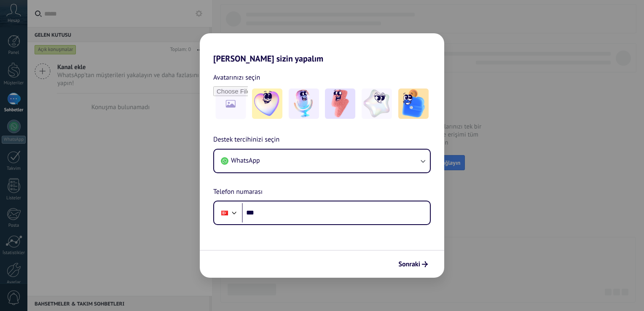  Describe the element at coordinates (267, 103) in the screenshot. I see `img: -1.jpeg` at that location.